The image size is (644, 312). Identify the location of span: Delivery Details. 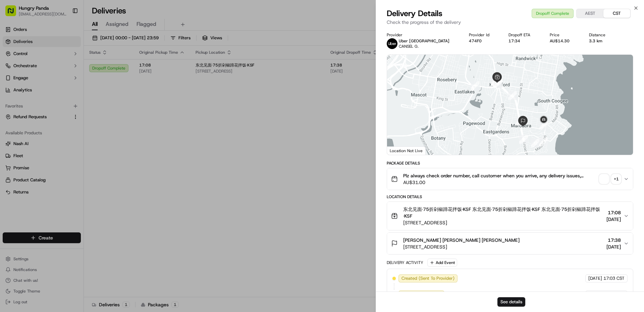
(415, 13).